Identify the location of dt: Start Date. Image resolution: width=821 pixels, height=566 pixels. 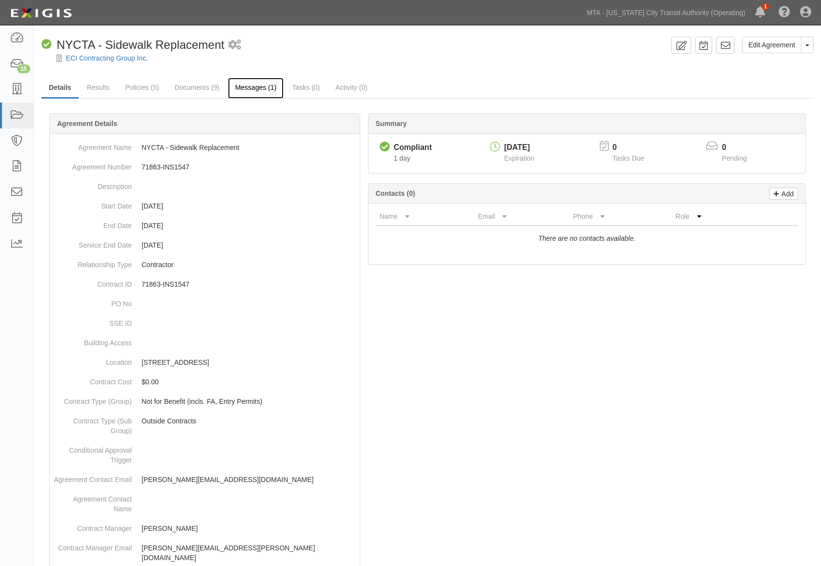
(93, 203).